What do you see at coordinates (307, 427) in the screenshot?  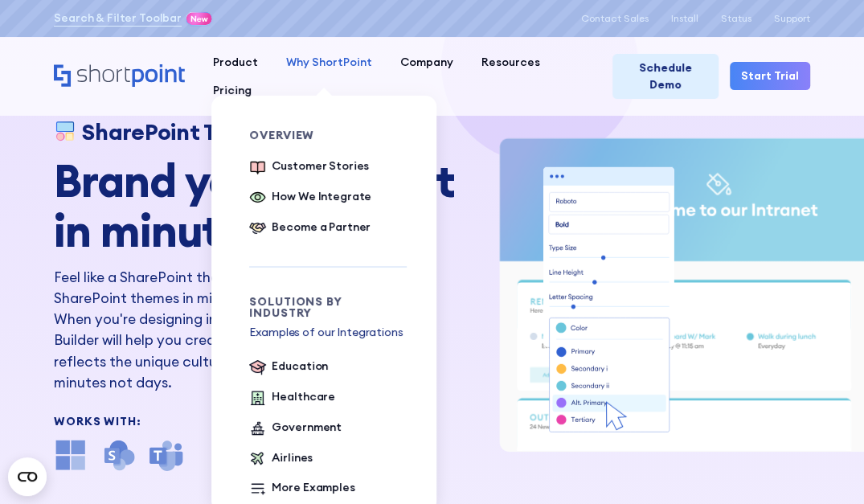 I see `div: Government` at bounding box center [307, 427].